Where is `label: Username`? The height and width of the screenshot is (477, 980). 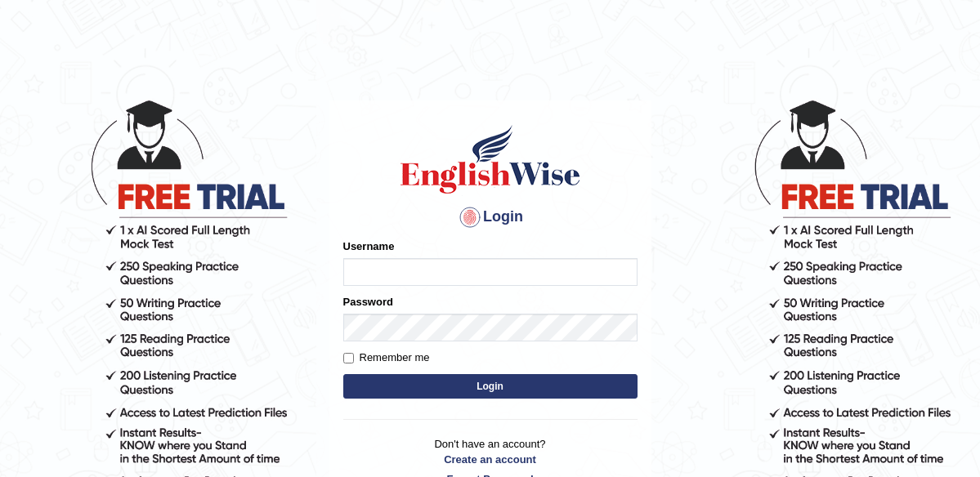
label: Username is located at coordinates (369, 246).